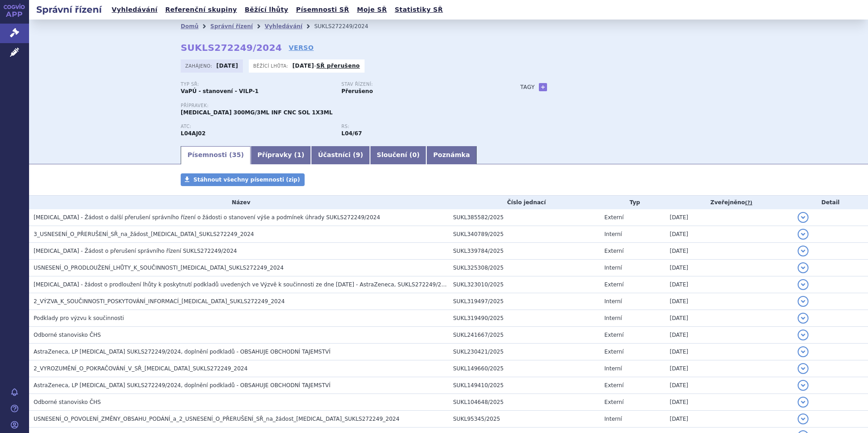  What do you see at coordinates (524, 369) in the screenshot?
I see `td: SUKL149660/2025` at bounding box center [524, 369].